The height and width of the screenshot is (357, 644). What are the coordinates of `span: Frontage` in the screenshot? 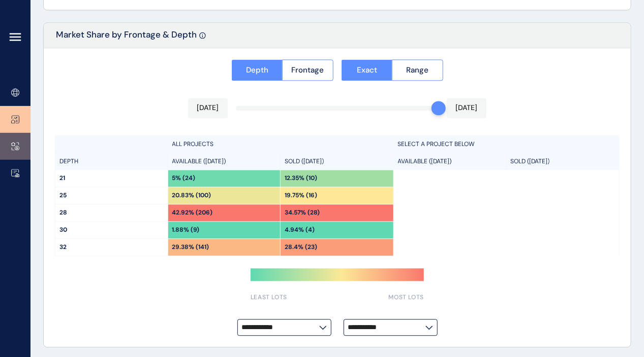 It's located at (307, 70).